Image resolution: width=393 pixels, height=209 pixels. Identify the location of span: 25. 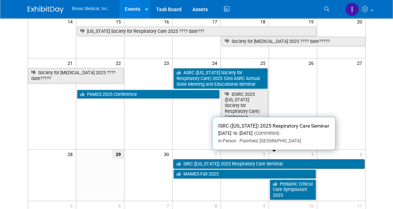
(264, 63).